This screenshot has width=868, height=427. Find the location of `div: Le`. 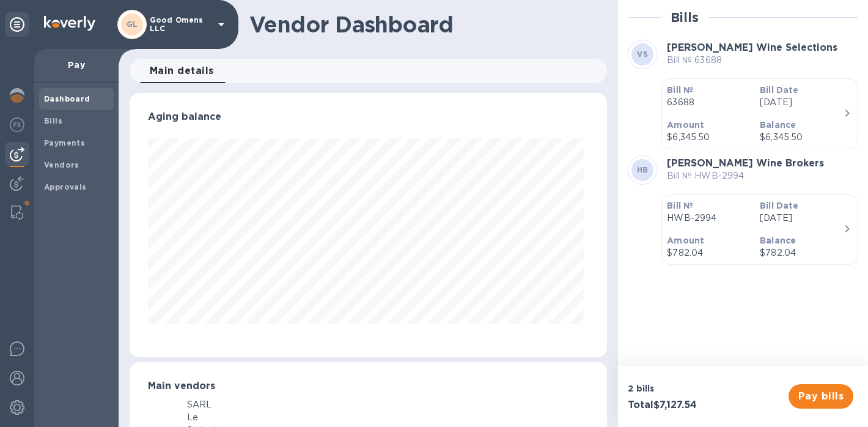

div: Le is located at coordinates (226, 417).